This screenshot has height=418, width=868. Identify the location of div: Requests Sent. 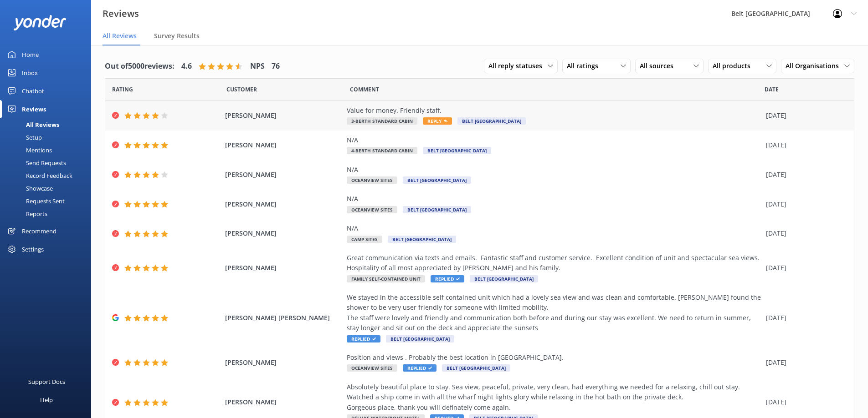
(35, 201).